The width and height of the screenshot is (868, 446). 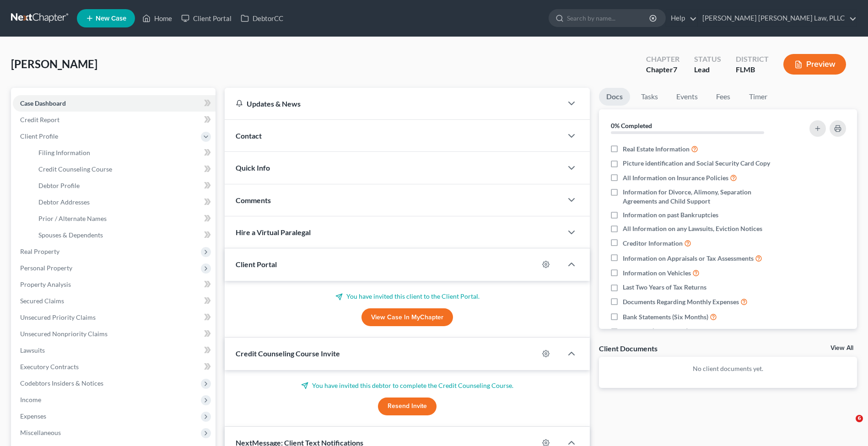 I want to click on a: Case Dashboard, so click(x=114, y=103).